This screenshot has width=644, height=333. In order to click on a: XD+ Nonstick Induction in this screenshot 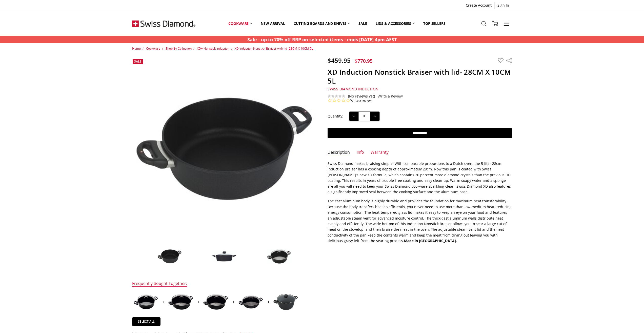, I will do `click(213, 48)`.